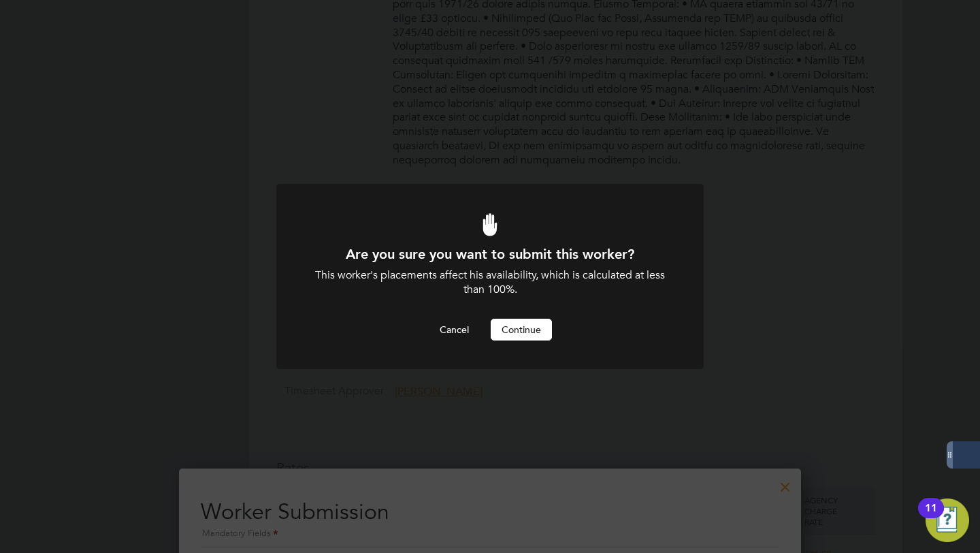  I want to click on div: 11, so click(931, 517).